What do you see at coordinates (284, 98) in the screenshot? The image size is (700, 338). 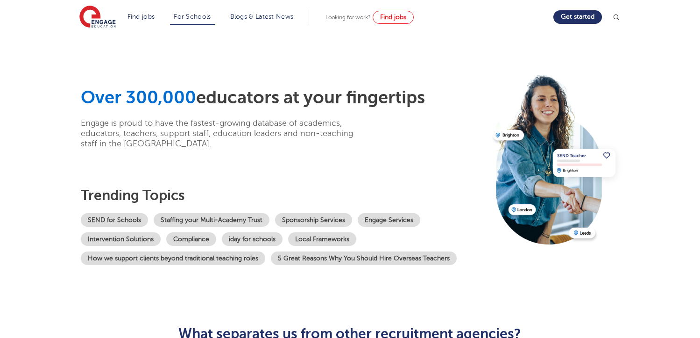 I see `h1: educators at your fingertips` at bounding box center [284, 98].